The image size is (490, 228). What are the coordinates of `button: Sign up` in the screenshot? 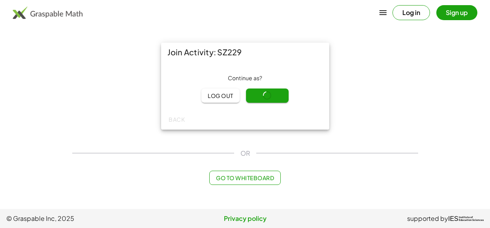 It's located at (457, 13).